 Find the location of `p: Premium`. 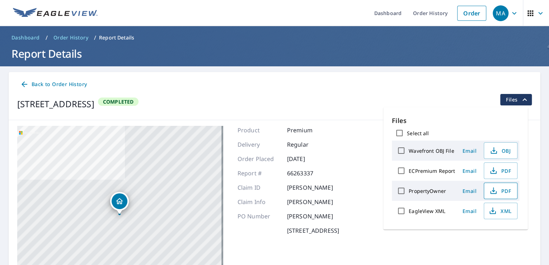

p: Premium is located at coordinates (309, 130).